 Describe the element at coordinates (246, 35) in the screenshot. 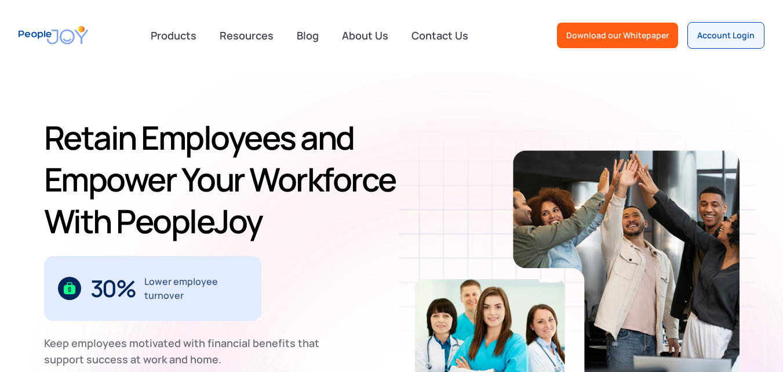

I see `a: Resources` at that location.